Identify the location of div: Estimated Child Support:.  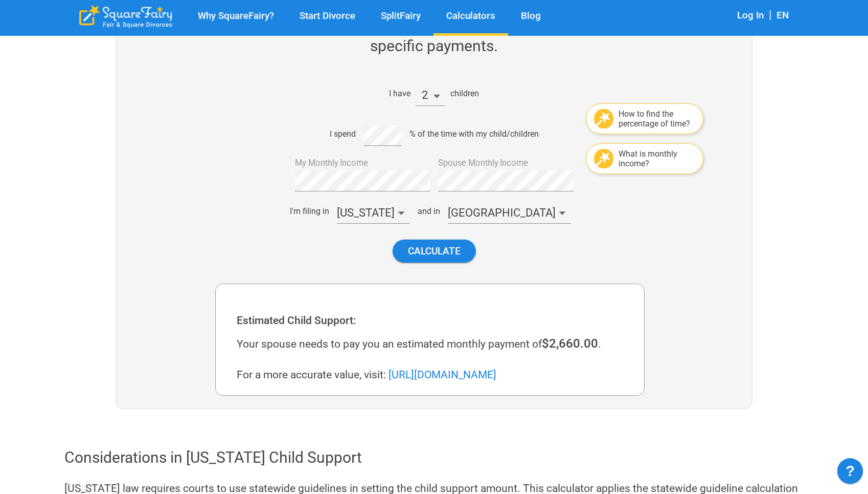
(434, 320).